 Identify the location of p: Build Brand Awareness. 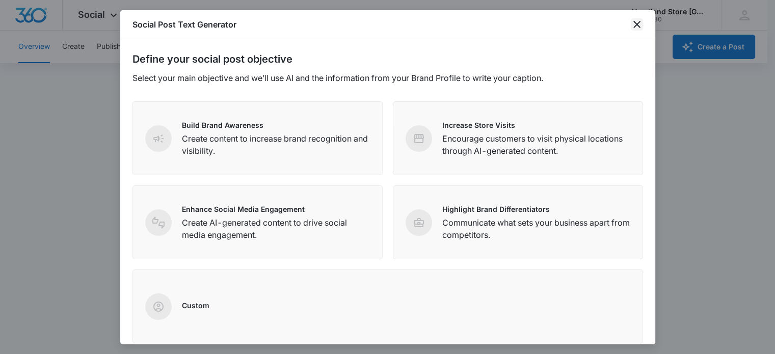
(276, 125).